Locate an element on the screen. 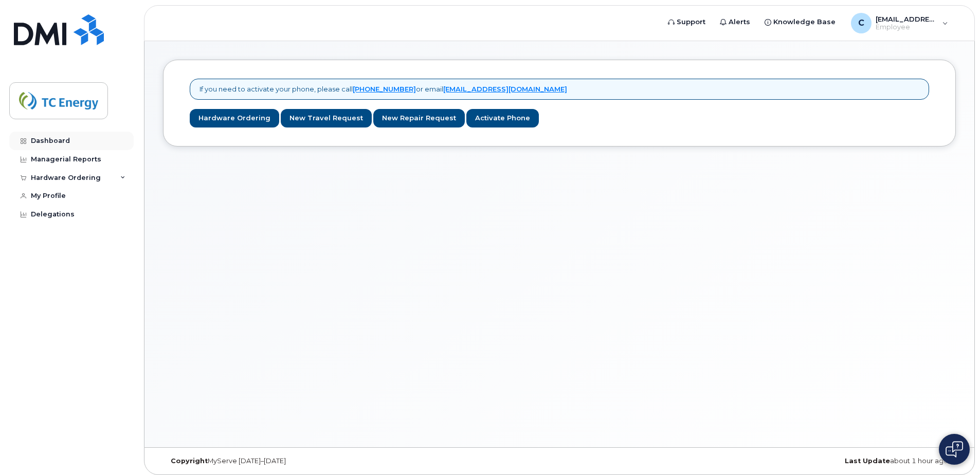  strong: Copyright is located at coordinates (189, 461).